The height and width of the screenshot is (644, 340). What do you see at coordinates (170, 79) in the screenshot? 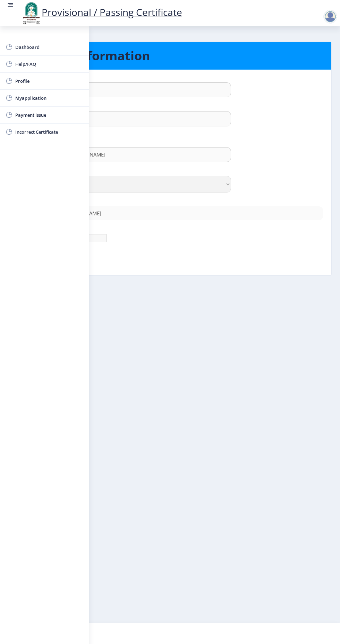
I see `div: First Name :` at bounding box center [170, 79].